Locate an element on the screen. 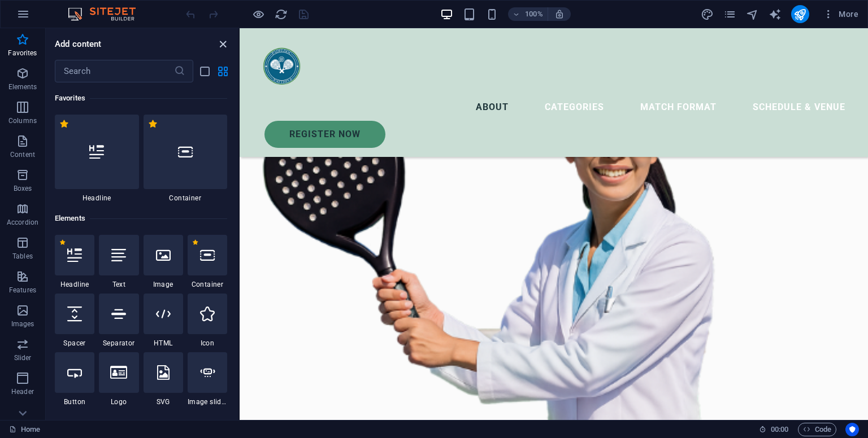 The height and width of the screenshot is (438, 868). div: Image is located at coordinates (164, 262).